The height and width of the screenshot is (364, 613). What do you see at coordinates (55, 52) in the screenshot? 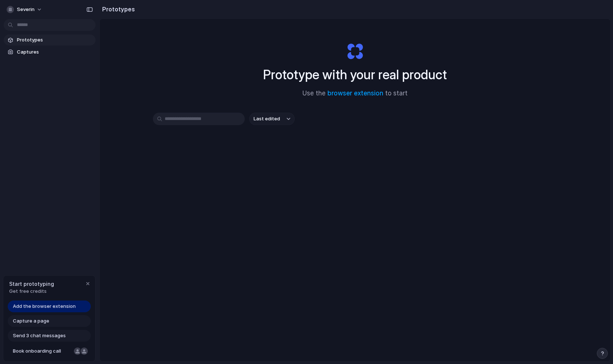
I see `span: Captures` at bounding box center [55, 52].